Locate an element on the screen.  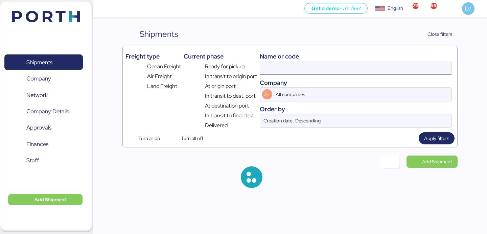
div: Current phase is located at coordinates (220, 56).